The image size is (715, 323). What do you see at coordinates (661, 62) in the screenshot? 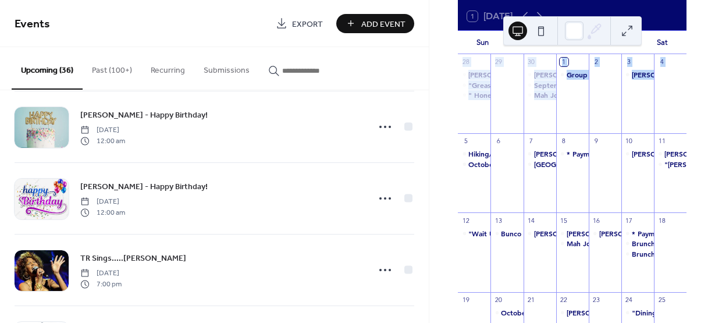
I see `div: 4` at bounding box center [661, 62].